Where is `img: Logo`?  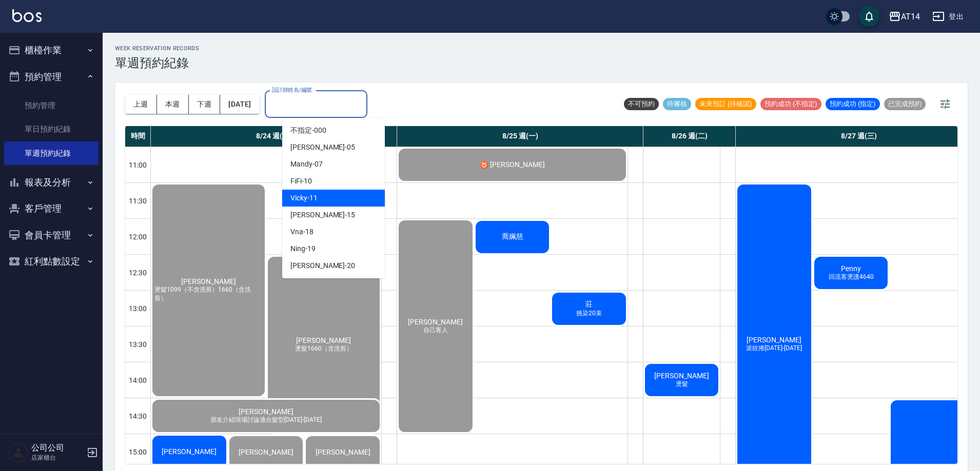
img: Logo is located at coordinates (27, 16).